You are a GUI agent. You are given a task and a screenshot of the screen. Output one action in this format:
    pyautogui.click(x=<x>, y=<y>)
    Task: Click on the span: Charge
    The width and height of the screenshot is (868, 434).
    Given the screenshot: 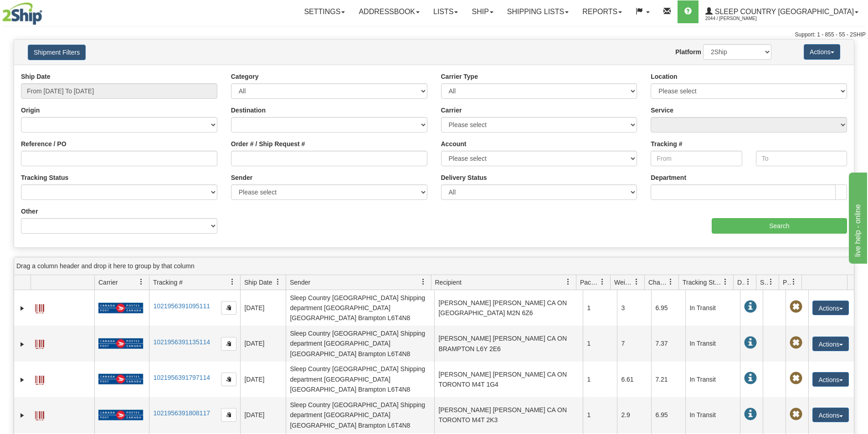 What is the action you would take?
    pyautogui.click(x=658, y=282)
    